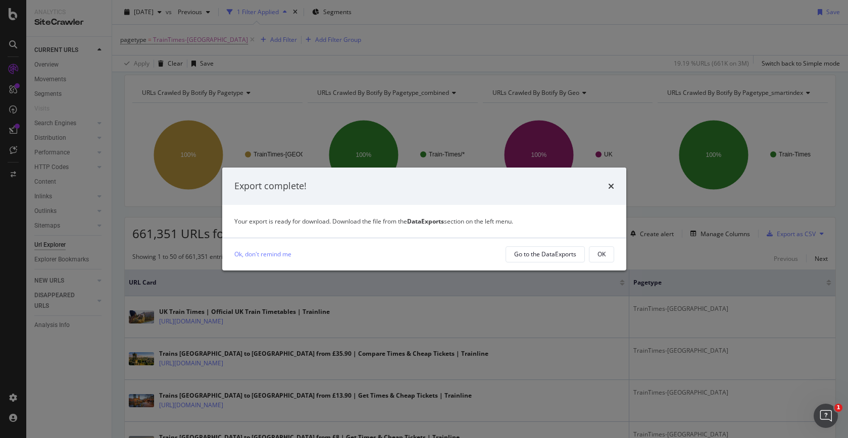 This screenshot has height=438, width=848. I want to click on div: times, so click(611, 186).